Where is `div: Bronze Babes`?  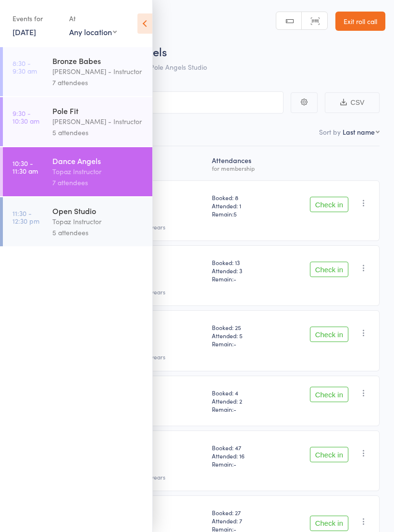
div: Bronze Babes is located at coordinates (98, 61).